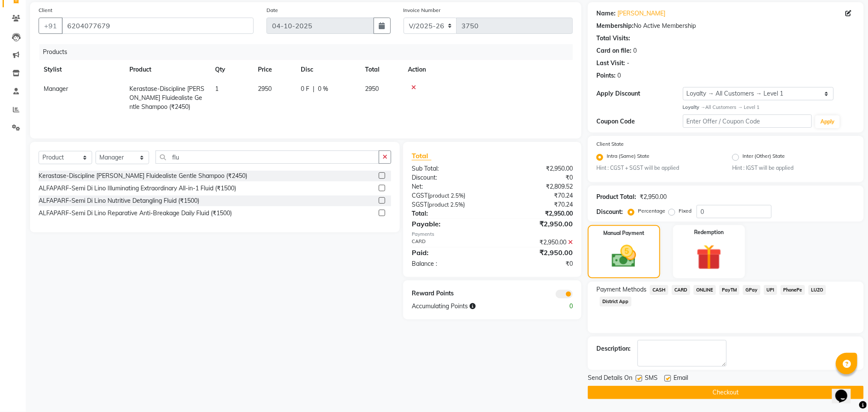 This screenshot has height=412, width=868. Describe the element at coordinates (535, 186) in the screenshot. I see `div: ₹2,809.52` at that location.